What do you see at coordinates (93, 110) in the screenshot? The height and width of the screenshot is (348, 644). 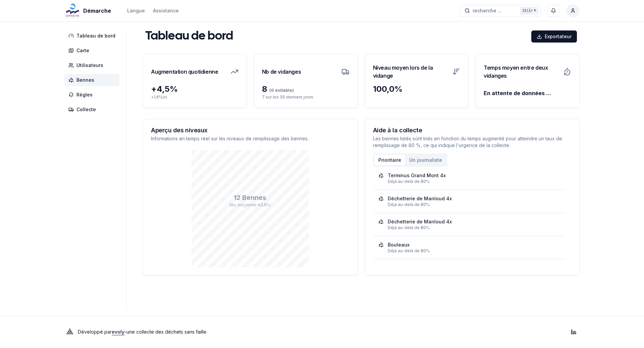 I see `a: Collecte` at bounding box center [93, 110].